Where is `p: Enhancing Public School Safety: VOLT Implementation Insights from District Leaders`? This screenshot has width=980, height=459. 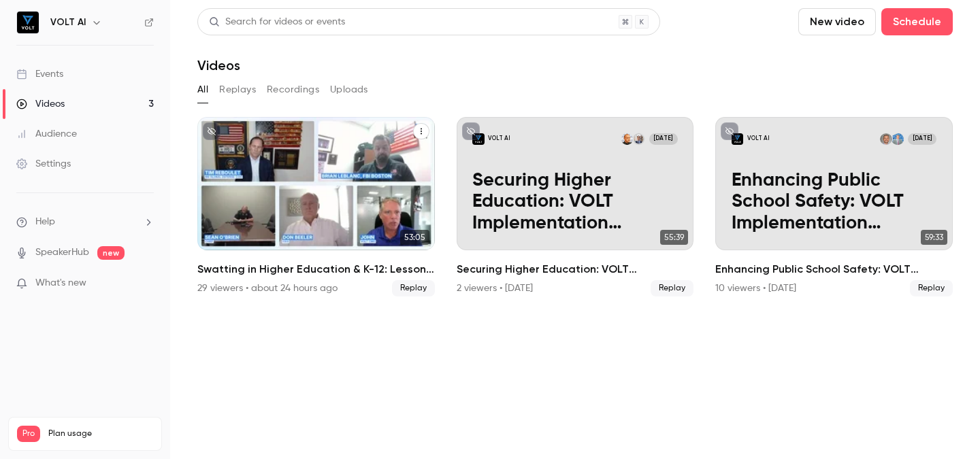
p: Enhancing Public School Safety: VOLT Implementation Insights from District Leaders is located at coordinates (834, 202).